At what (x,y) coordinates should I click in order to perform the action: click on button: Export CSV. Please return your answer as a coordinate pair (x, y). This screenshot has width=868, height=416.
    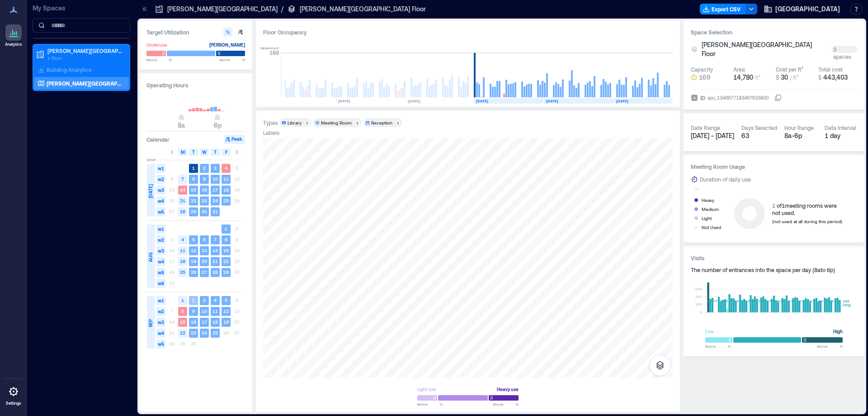
    Looking at the image, I should click on (723, 9).